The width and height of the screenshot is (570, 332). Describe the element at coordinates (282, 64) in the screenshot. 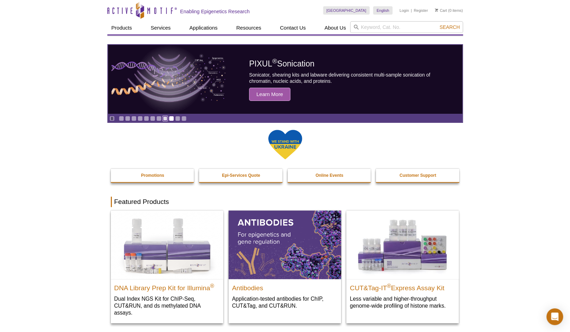

I see `span: PIXUL Sonication` at that location.